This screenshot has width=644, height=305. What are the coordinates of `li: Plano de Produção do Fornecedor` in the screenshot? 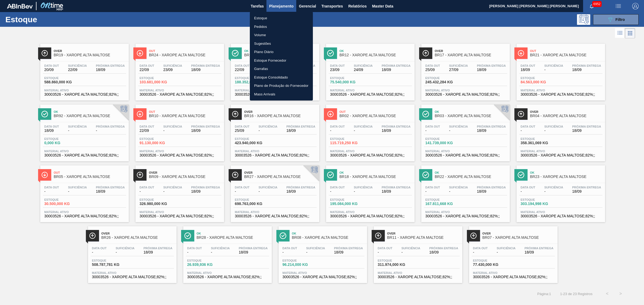 It's located at (281, 86).